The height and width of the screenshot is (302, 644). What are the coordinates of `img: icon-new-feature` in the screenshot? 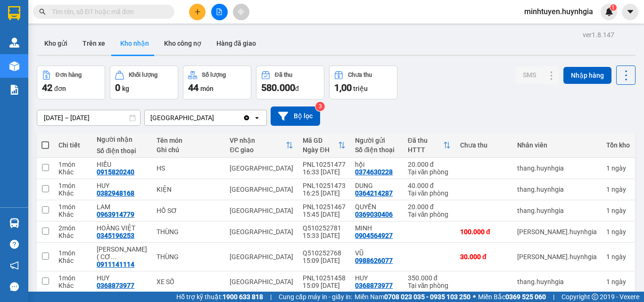 It's located at (609, 12).